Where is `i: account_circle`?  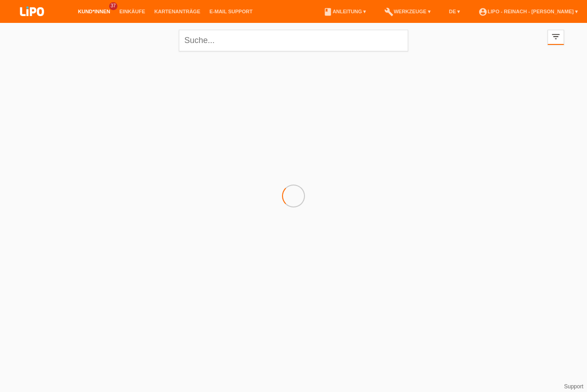 i: account_circle is located at coordinates (483, 12).